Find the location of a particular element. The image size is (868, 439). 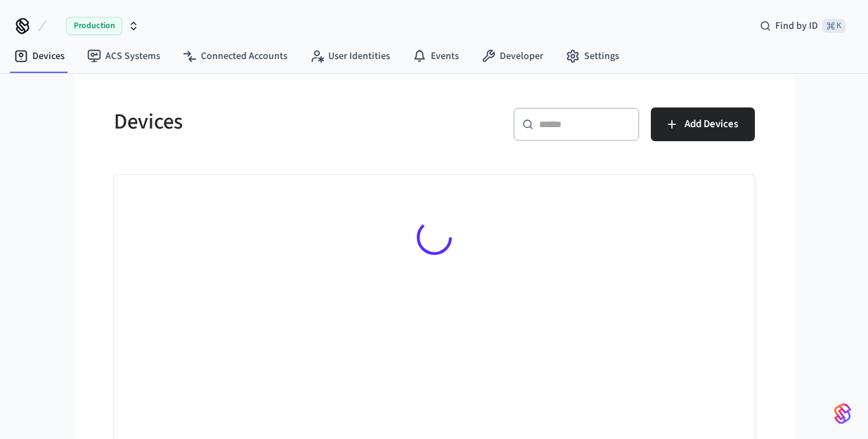

a: Settings is located at coordinates (593, 56).